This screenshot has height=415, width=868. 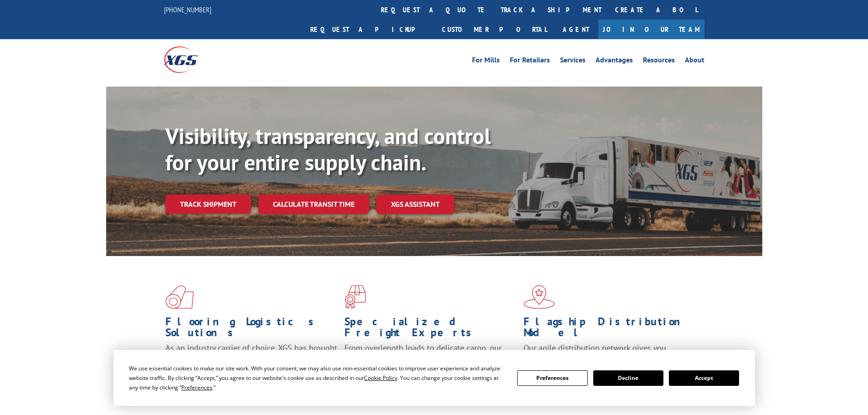 I want to click on p: From overlength loads to delicate cargo, our experienced staff knows the best way to move your fr..., so click(x=430, y=363).